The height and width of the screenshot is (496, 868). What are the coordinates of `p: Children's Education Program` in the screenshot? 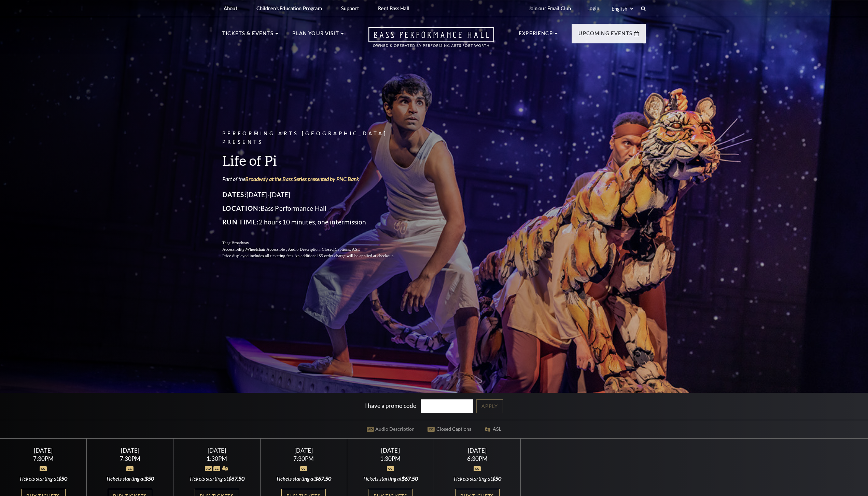 It's located at (289, 8).